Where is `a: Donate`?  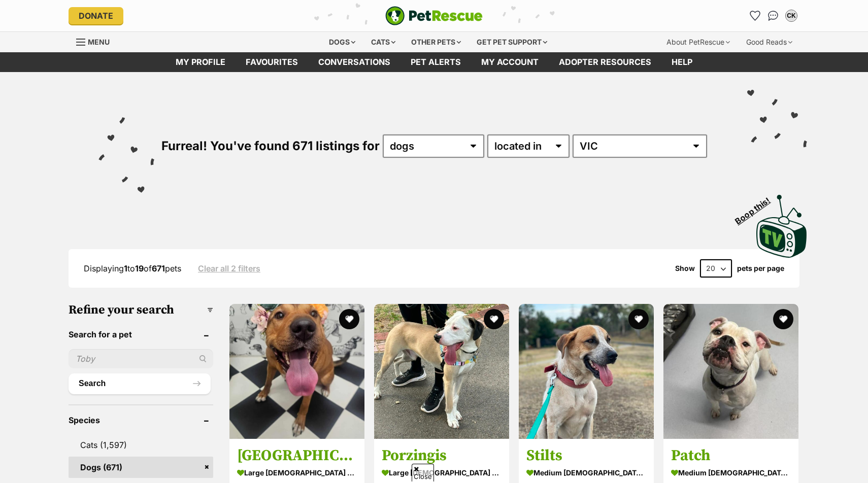
a: Donate is located at coordinates (96, 15).